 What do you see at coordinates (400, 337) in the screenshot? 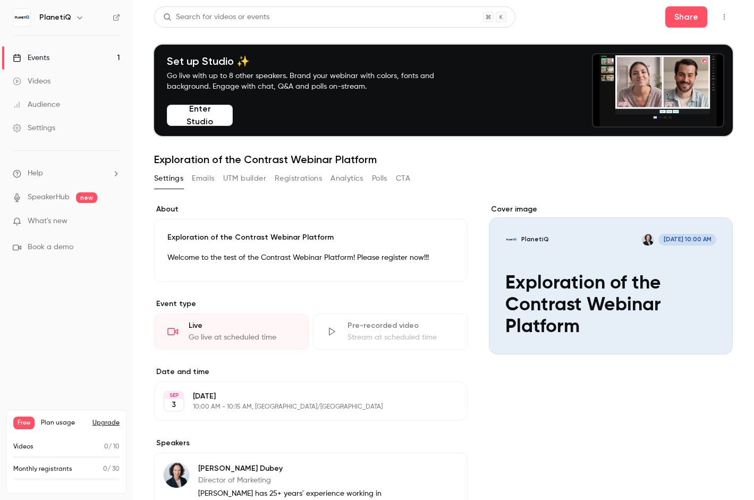
I see `div: Stream at scheduled time` at bounding box center [400, 337].